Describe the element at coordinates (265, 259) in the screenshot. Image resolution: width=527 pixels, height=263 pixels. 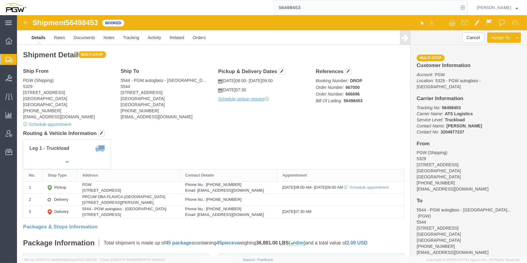
I see `a: Feedback` at that location.